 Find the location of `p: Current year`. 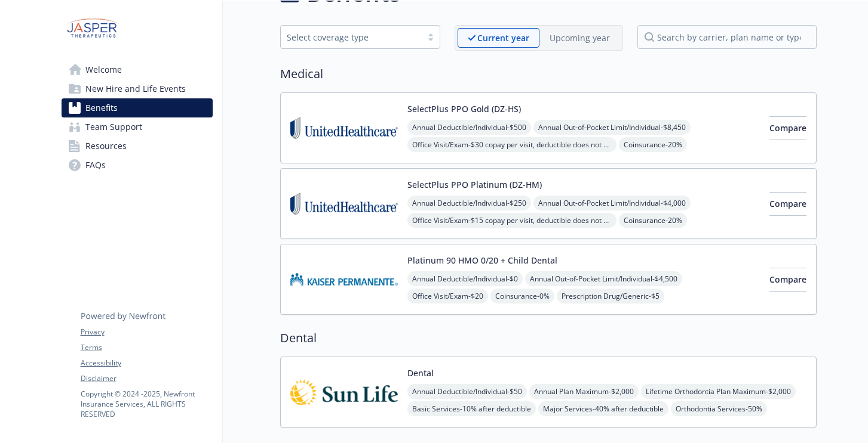

p: Current year is located at coordinates (502, 38).